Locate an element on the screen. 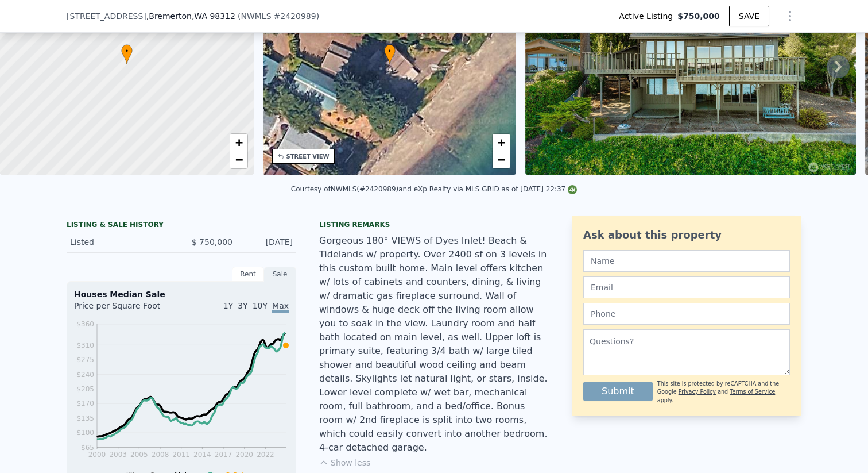  span: # 2420989 is located at coordinates (295, 16).